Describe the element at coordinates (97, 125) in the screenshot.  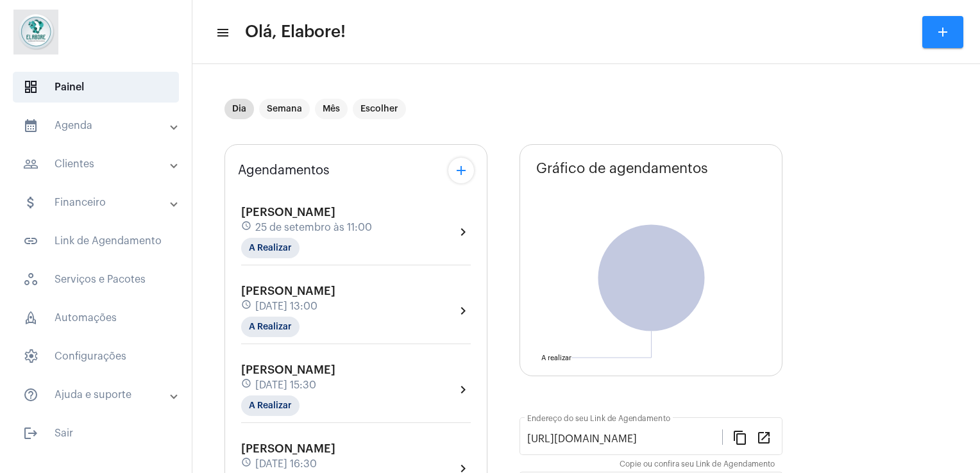
I see `mat-panel-title: Agenda` at that location.